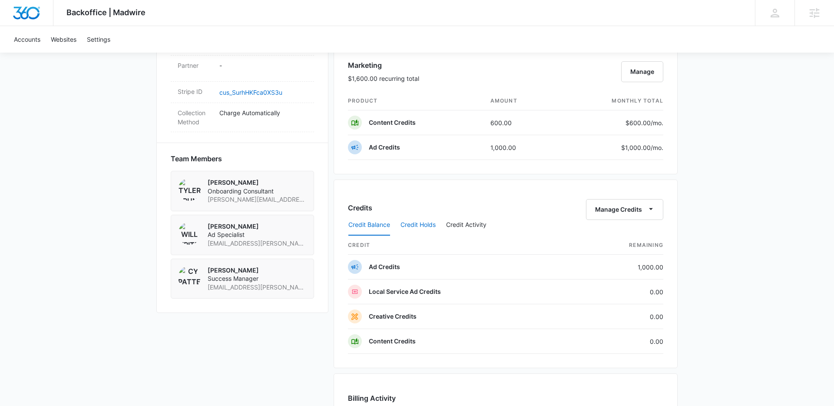 Image resolution: width=834 pixels, height=406 pixels. What do you see at coordinates (369, 225) in the screenshot?
I see `button: Credit Balance` at bounding box center [369, 225].